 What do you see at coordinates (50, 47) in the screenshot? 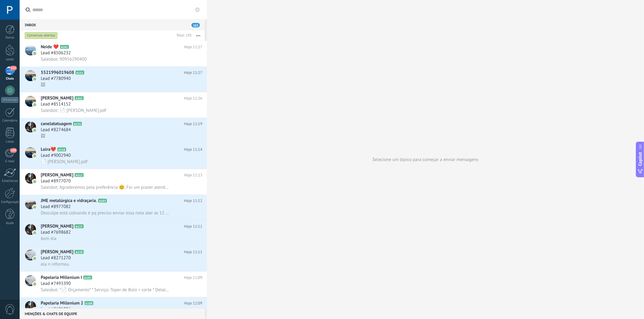
I see `span: Neide ❤️` at bounding box center [50, 47].